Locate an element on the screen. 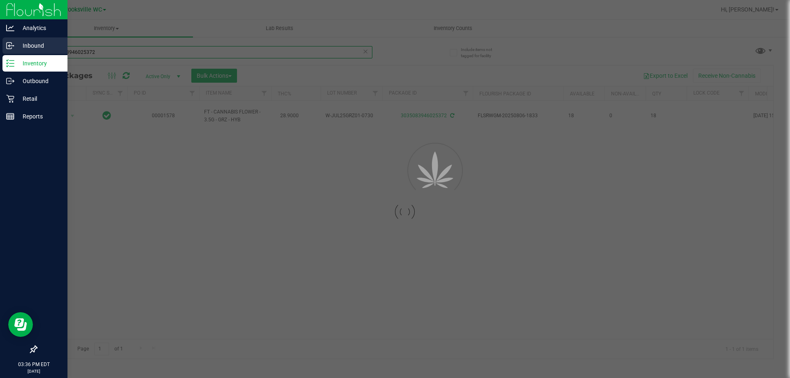 The image size is (790, 378). inline-svg: Inventory is located at coordinates (10, 63).